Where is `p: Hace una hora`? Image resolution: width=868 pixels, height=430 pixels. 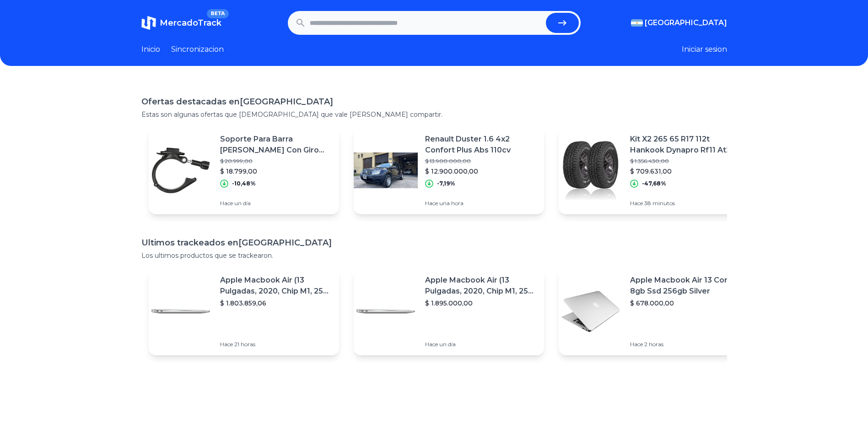 p: Hace una hora is located at coordinates (481, 203).